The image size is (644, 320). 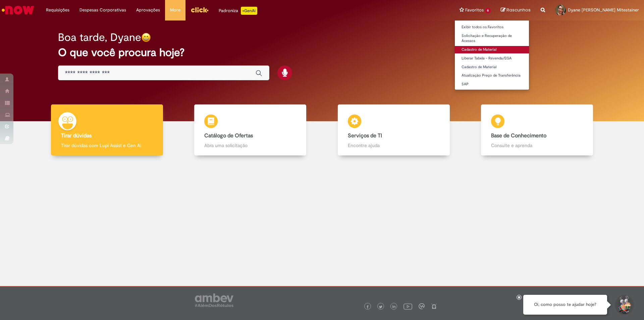 I want to click on ul: Favoritos, so click(x=492, y=55).